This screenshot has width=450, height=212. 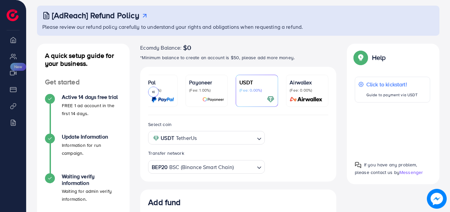 What do you see at coordinates (92, 137) in the screenshot?
I see `h4: Update Information` at bounding box center [92, 137].